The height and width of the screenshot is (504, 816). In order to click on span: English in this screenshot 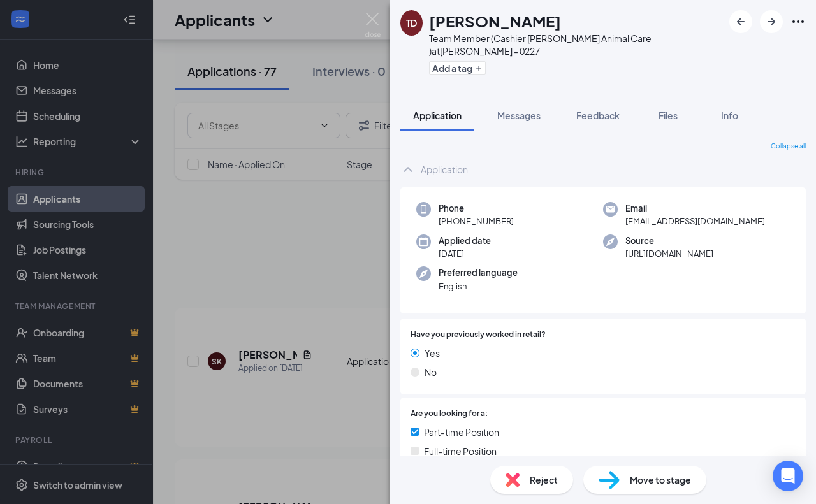, I will do `click(478, 287)`.